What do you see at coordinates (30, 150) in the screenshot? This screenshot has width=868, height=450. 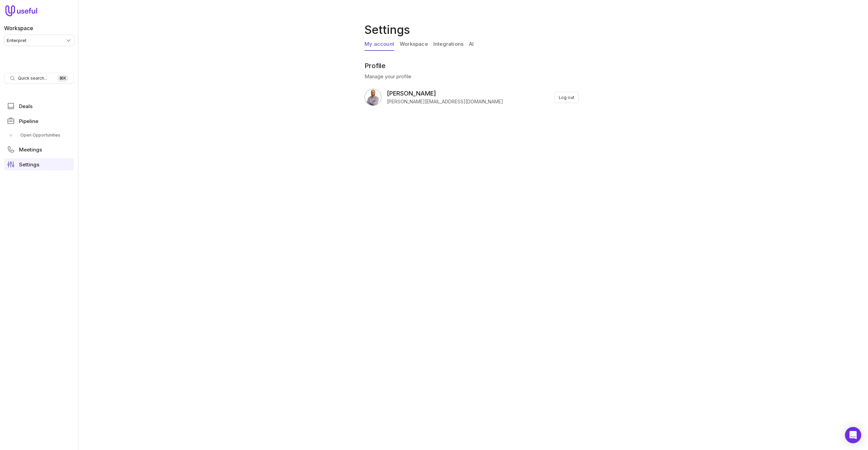 I see `span: Meetings` at bounding box center [30, 150].